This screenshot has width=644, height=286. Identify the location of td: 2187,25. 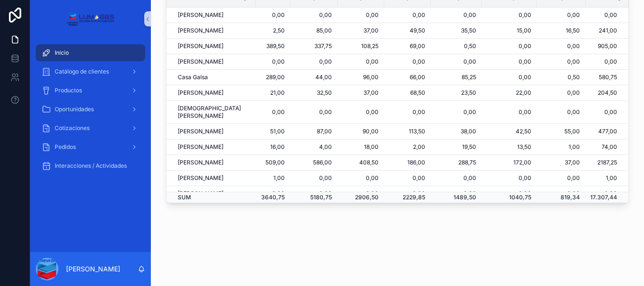
(607, 162).